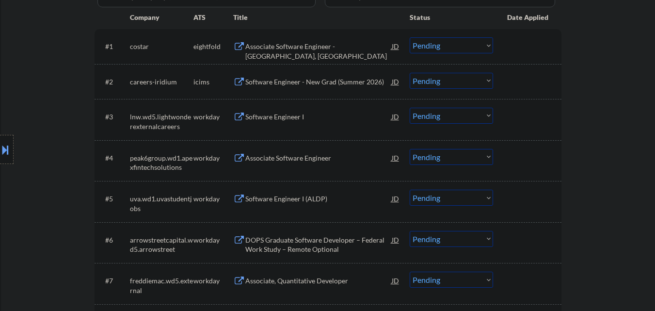 This screenshot has width=655, height=311. Describe the element at coordinates (528, 17) in the screenshot. I see `div: Date Applied` at that location.